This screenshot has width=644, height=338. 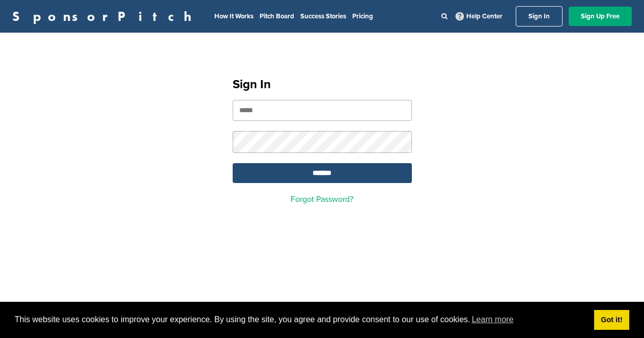 What do you see at coordinates (539, 17) in the screenshot?
I see `a: Sign In` at bounding box center [539, 17].